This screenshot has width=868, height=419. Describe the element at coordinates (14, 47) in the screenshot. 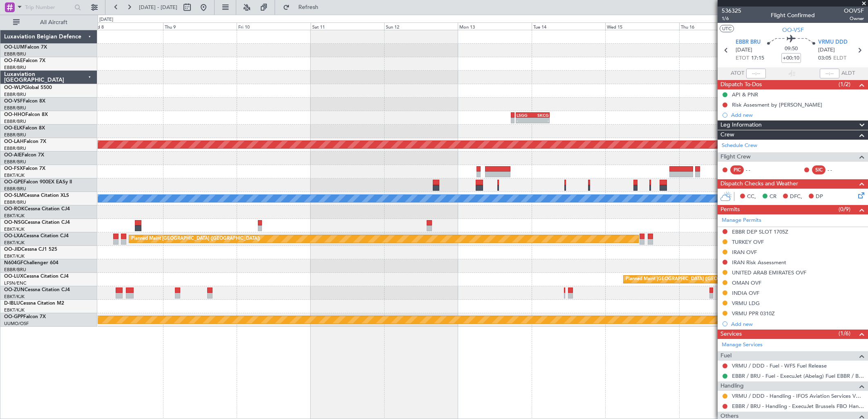

I see `span: OO-LUM` at that location.